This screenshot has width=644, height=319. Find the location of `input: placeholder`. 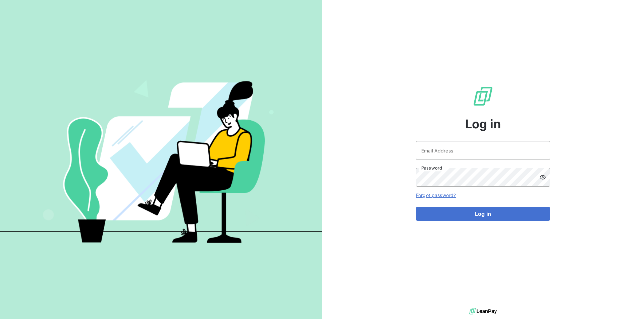

input: placeholder is located at coordinates (483, 151).